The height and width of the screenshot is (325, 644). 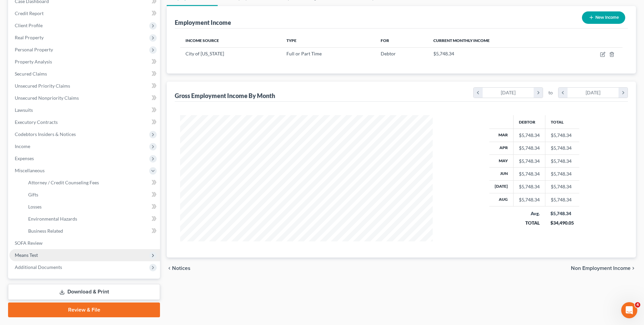 I want to click on th: Jun, so click(x=501, y=174).